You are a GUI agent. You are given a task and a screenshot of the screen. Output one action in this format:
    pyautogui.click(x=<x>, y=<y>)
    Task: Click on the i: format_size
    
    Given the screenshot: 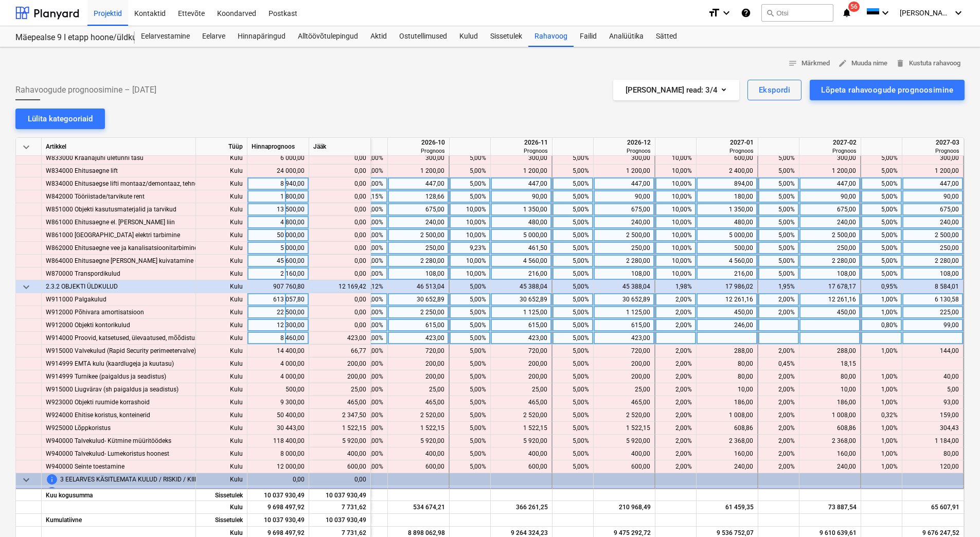 What is the action you would take?
    pyautogui.click(x=714, y=13)
    